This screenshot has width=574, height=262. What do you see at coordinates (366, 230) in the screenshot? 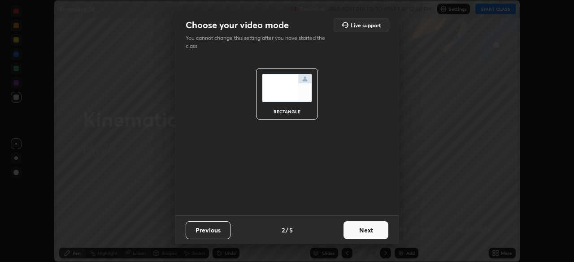
I see `button: Next` at bounding box center [366, 230].